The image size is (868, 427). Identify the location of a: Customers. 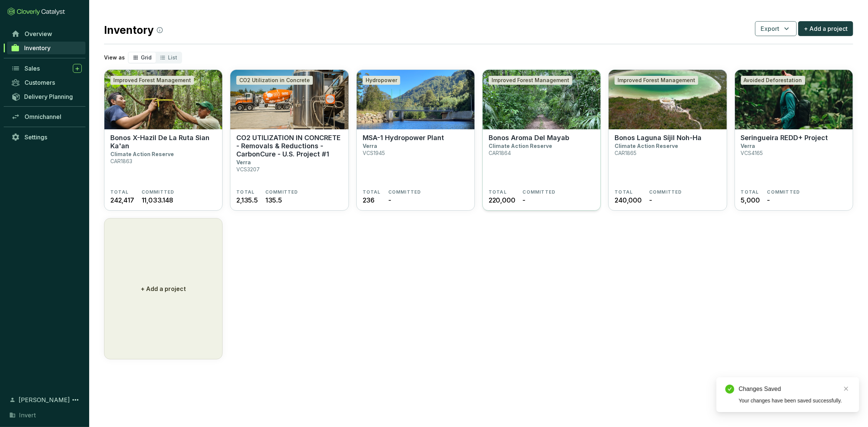
(47, 83).